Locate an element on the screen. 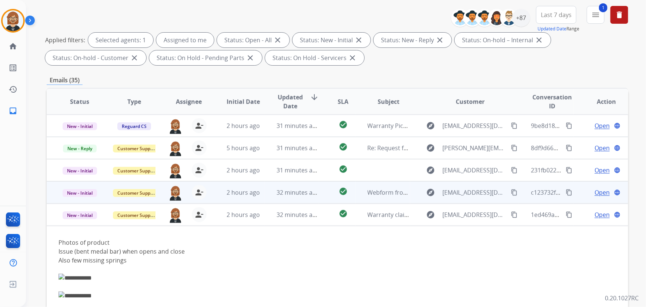 The image size is (646, 307). span: Initial Date is located at coordinates (243, 102).